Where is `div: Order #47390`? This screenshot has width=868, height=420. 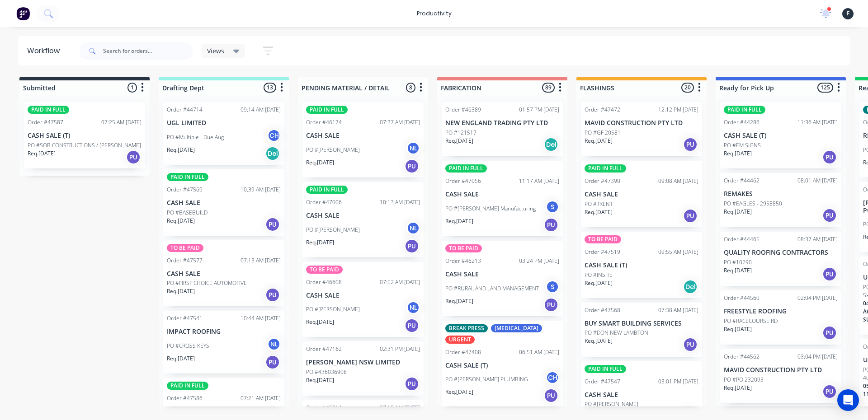 div: Order #47390 is located at coordinates (602, 181).